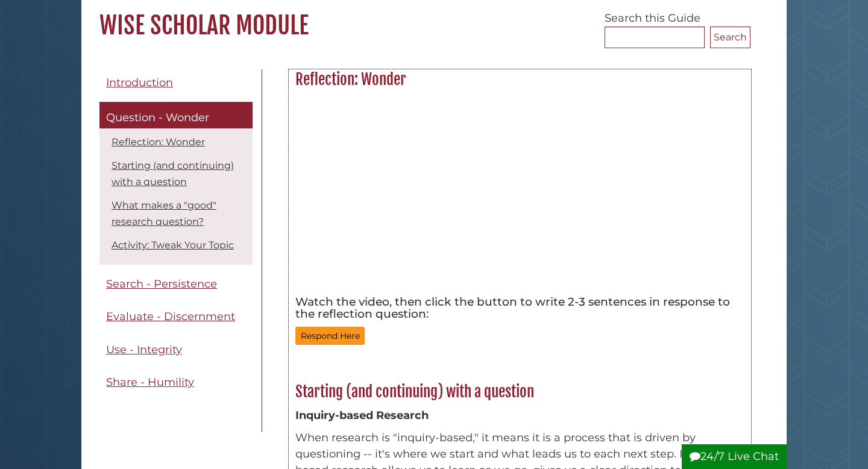  Describe the element at coordinates (176, 115) in the screenshot. I see `a: Question - Wonder` at that location.